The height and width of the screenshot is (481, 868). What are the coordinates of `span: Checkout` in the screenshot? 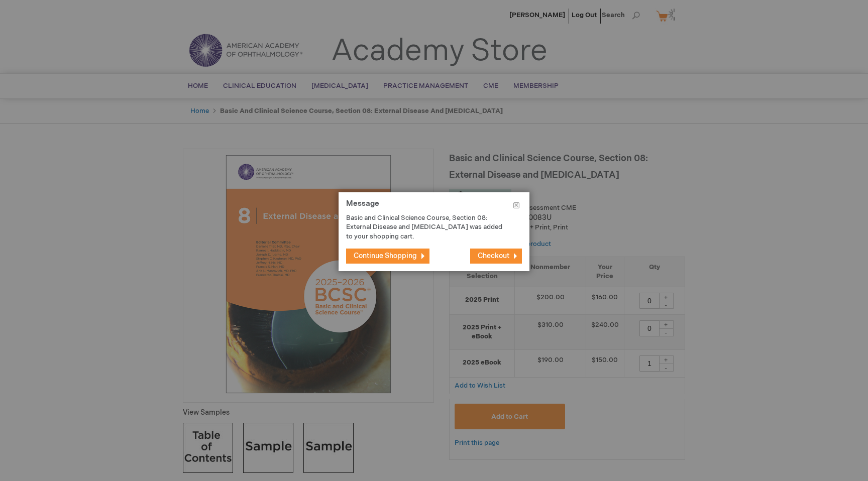 It's located at (493, 255).